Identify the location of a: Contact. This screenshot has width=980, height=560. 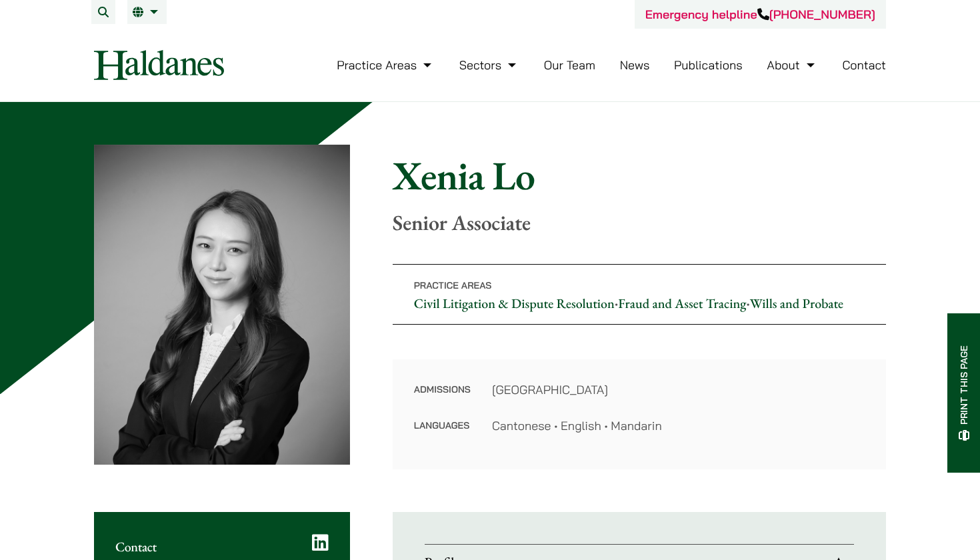
(864, 65).